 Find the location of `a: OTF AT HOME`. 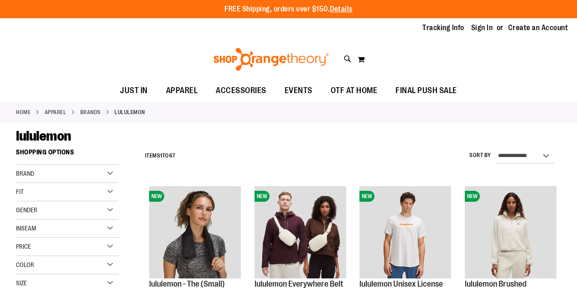

a: OTF AT HOME is located at coordinates (354, 91).